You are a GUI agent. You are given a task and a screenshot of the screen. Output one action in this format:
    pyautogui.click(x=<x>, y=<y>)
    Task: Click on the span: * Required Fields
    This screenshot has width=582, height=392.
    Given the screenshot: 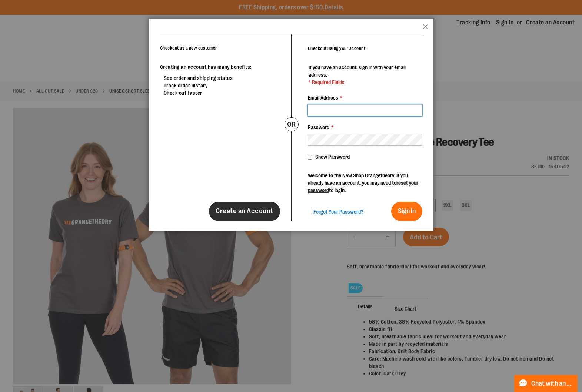 What is the action you would take?
    pyautogui.click(x=365, y=82)
    